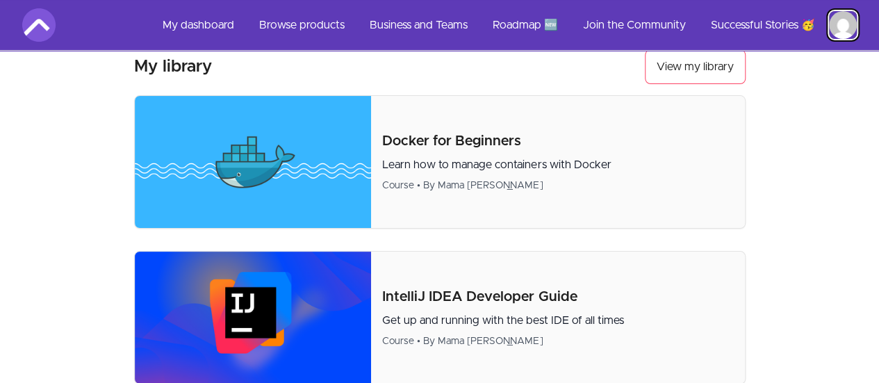 The image size is (879, 383). Describe the element at coordinates (695, 67) in the screenshot. I see `a: View my library` at that location.